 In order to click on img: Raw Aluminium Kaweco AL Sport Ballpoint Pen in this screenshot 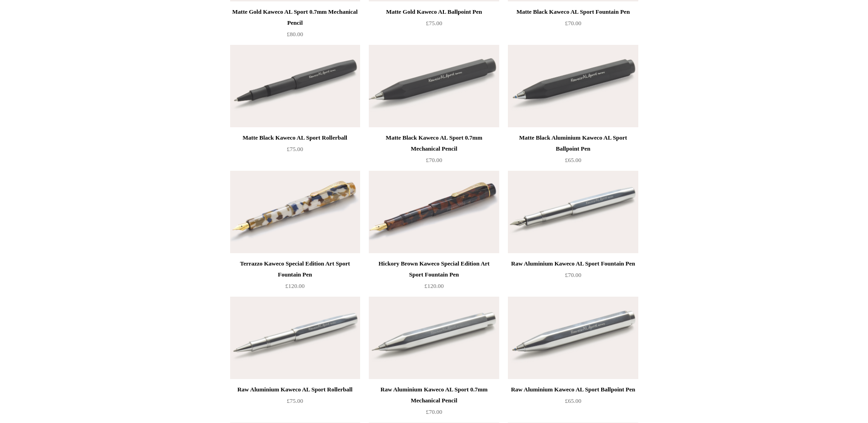, I will do `click(573, 338)`.